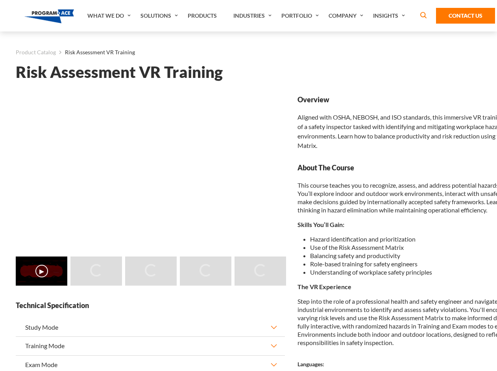  Describe the element at coordinates (466, 16) in the screenshot. I see `a: Contact Us` at that location.